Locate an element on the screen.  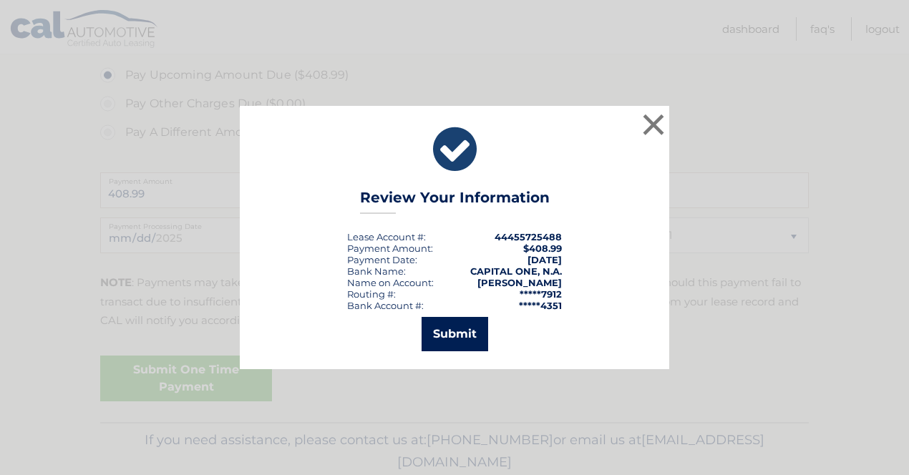
strong: CAPITAL ONE, N.A. is located at coordinates (516, 271).